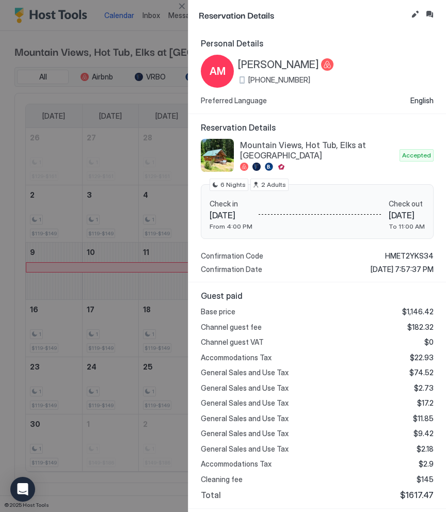 Image resolution: width=446 pixels, height=512 pixels. Describe the element at coordinates (217, 71) in the screenshot. I see `span: AM` at that location.